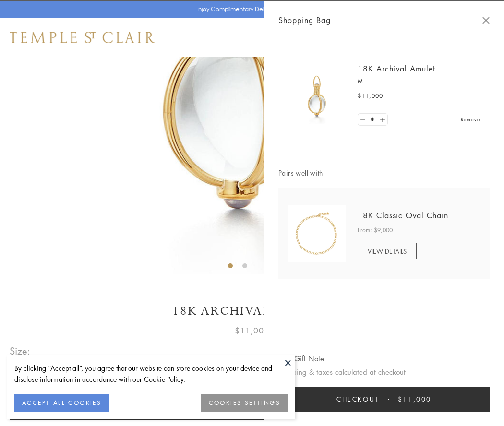 The width and height of the screenshot is (504, 426). Describe the element at coordinates (61, 403) in the screenshot. I see `button: ACCEPT ALL COOKIES` at that location.